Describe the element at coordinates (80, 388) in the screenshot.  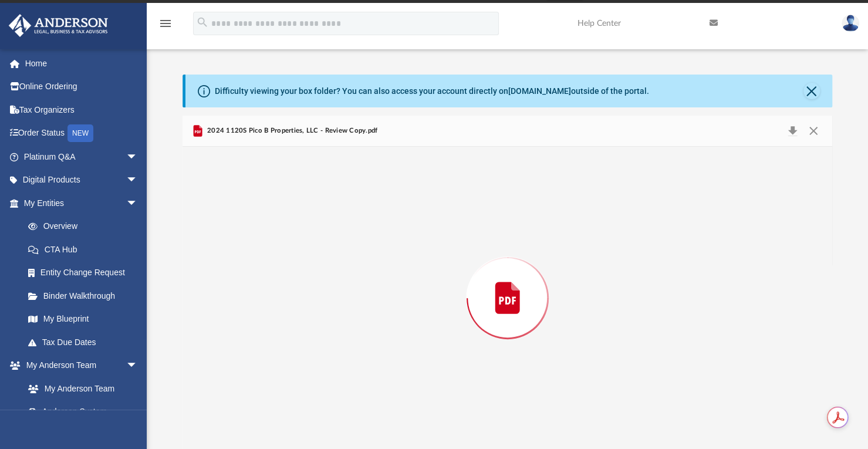
I see `a: My Anderson Team` at that location.